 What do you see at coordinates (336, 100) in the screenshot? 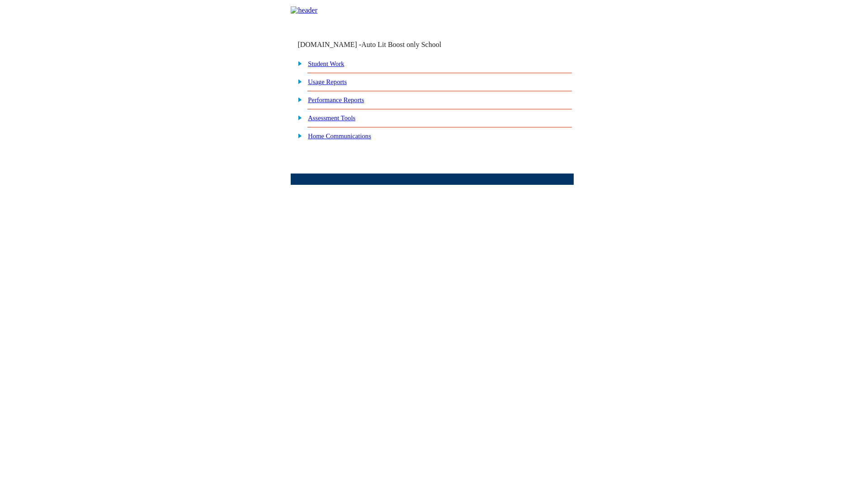
I see `a: Performance Reports` at bounding box center [336, 100].